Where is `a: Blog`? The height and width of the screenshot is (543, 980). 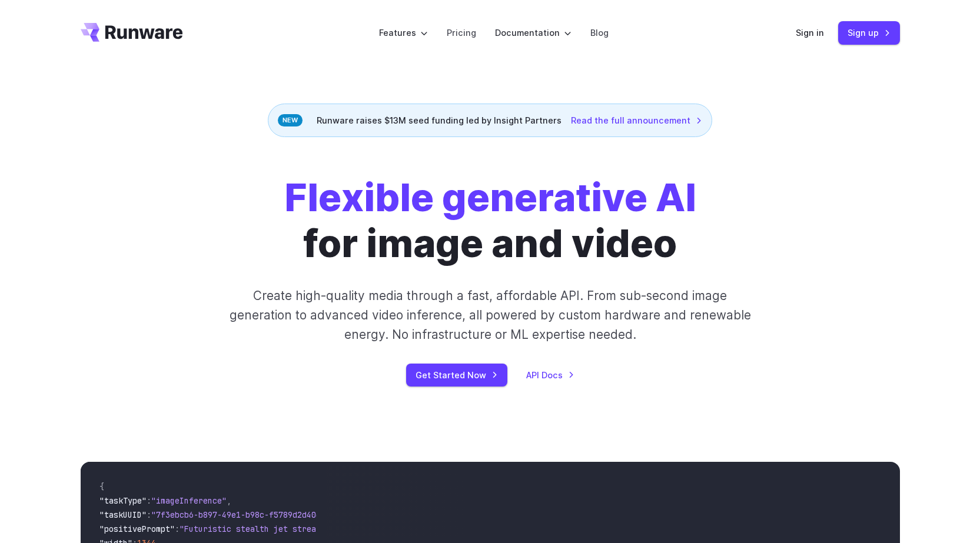
a: Blog is located at coordinates (599, 32).